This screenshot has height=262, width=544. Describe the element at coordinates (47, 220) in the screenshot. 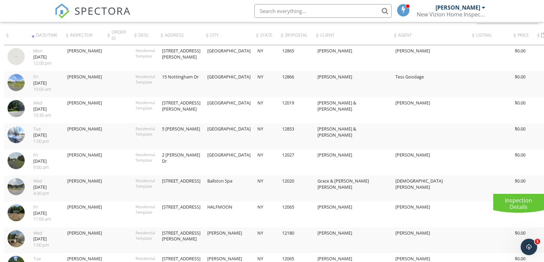

I see `div: 11:00 am` at that location.